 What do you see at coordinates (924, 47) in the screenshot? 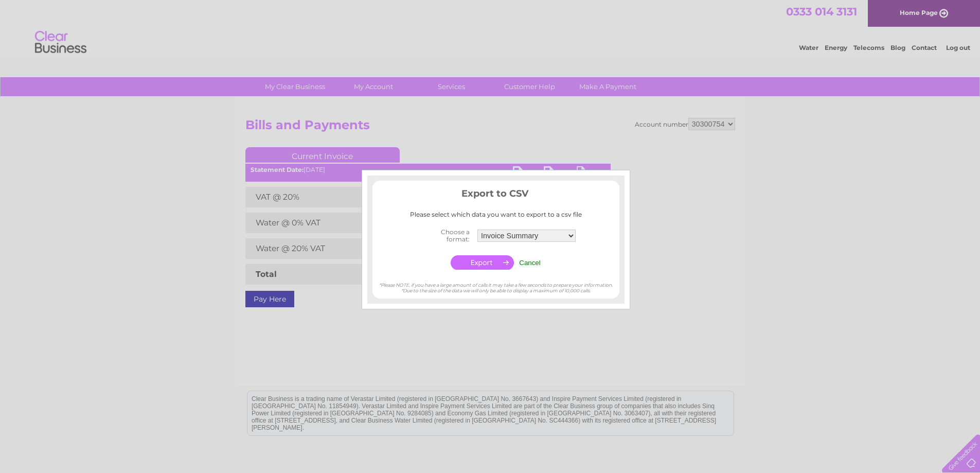
I see `a: Contact` at bounding box center [924, 47].